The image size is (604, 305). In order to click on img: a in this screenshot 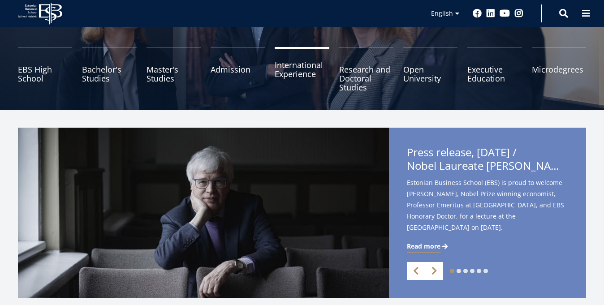, I will do `click(203, 213)`.